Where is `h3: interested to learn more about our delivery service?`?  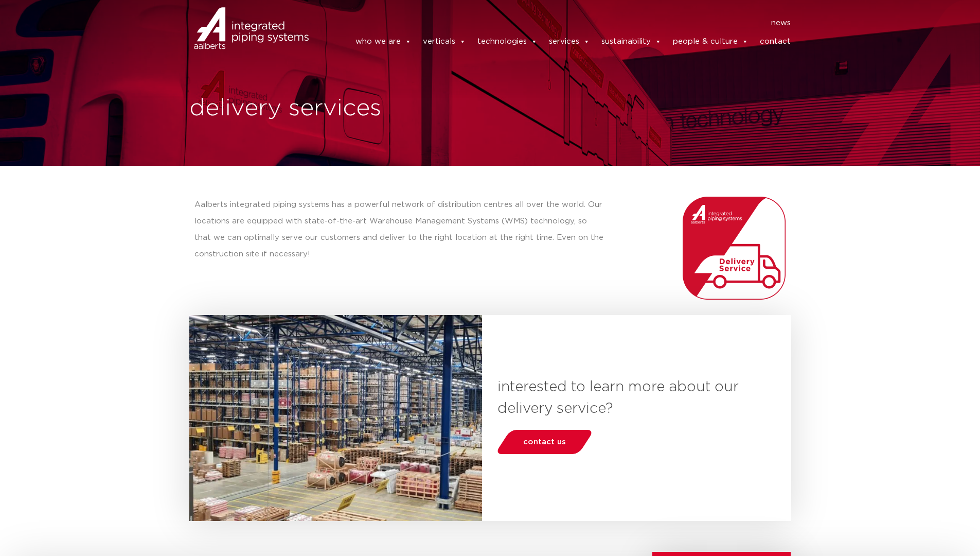
h3: interested to learn more about our delivery service? is located at coordinates (629, 398).